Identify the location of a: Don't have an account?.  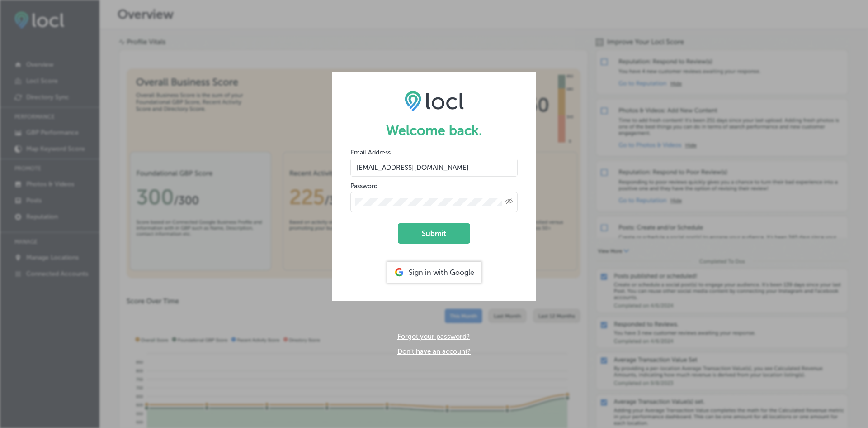
(434, 351).